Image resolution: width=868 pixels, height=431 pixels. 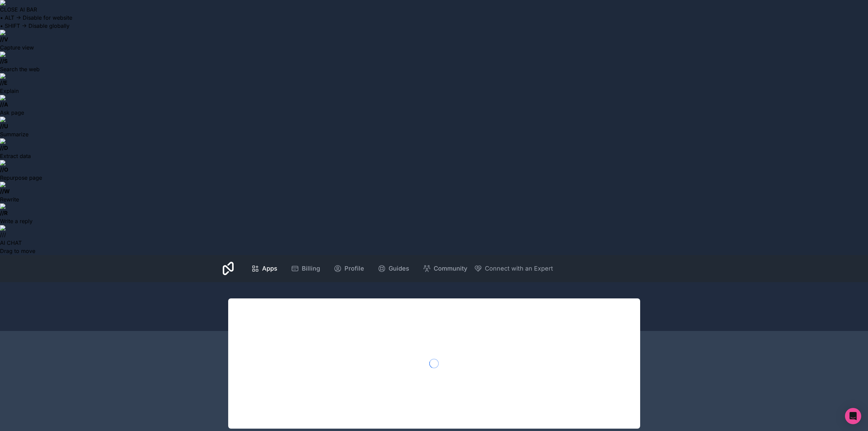 What do you see at coordinates (853, 416) in the screenshot?
I see `div: Open Intercom Messenger` at bounding box center [853, 416].